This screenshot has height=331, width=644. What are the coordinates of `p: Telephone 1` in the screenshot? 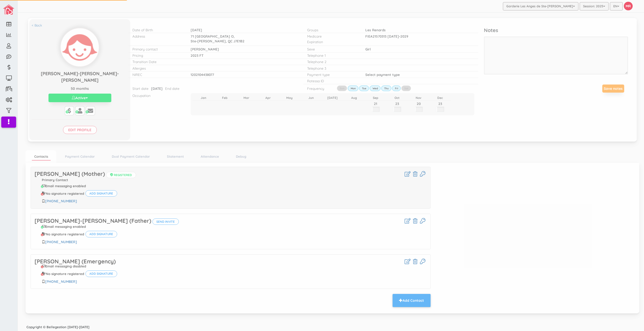 It's located at (331, 55).